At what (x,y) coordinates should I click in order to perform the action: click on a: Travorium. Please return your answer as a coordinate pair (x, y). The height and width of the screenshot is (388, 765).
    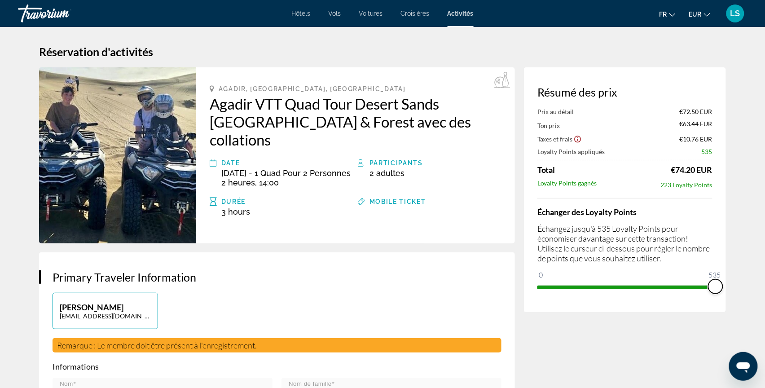
    Looking at the image, I should click on (63, 13).